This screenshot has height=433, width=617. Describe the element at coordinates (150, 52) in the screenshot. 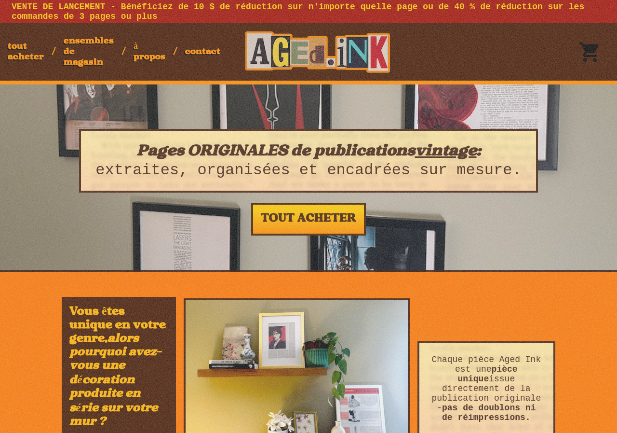

I see `font: à propos` at that location.